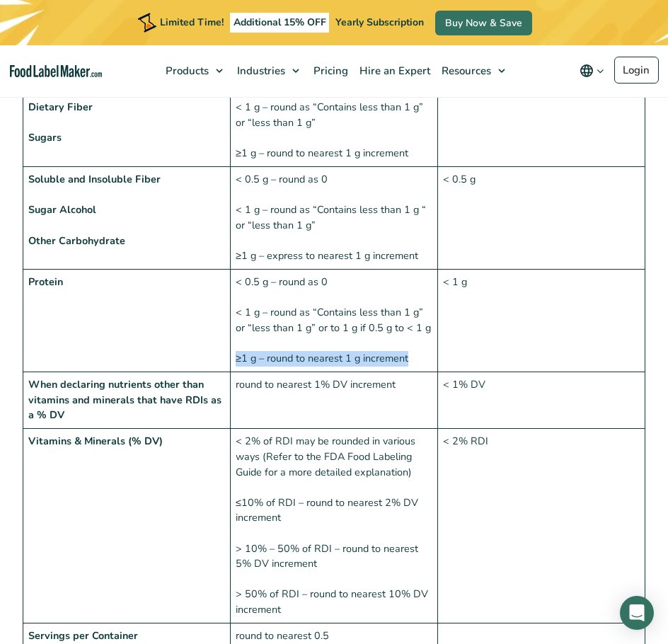 The height and width of the screenshot is (644, 668). What do you see at coordinates (329, 71) in the screenshot?
I see `span: Pricing` at bounding box center [329, 71].